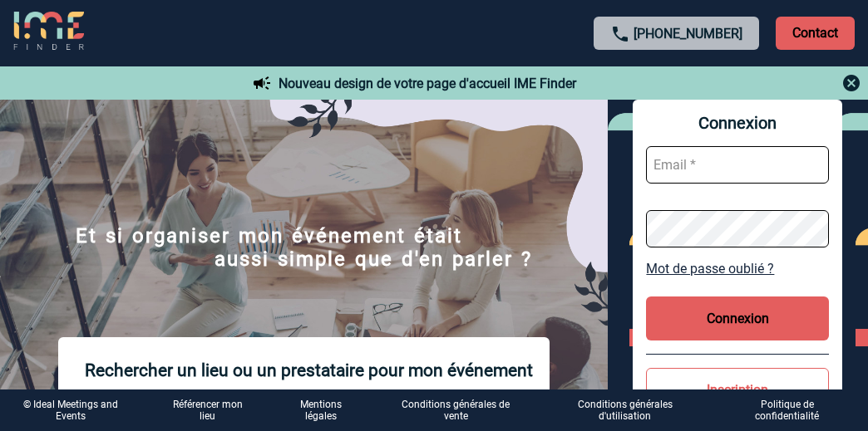 The height and width of the screenshot is (431, 868). What do you see at coordinates (787, 410) in the screenshot?
I see `p: Politique de confidentialité` at bounding box center [787, 410].